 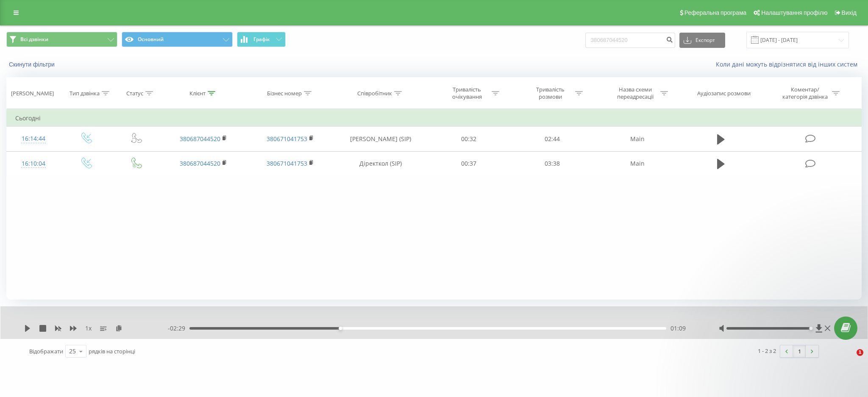 I want to click on span: 1, so click(x=859, y=352).